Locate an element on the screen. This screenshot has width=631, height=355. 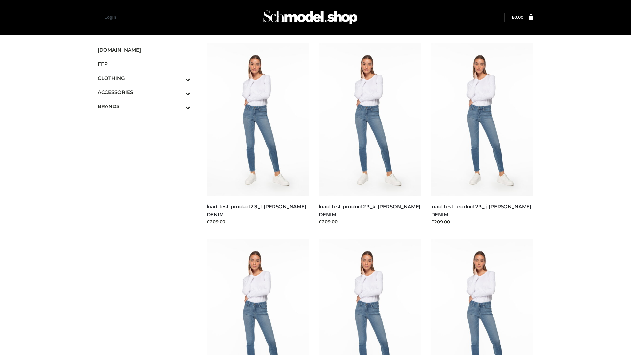
a: CLOTHINGToggle Submenu is located at coordinates (144, 78).